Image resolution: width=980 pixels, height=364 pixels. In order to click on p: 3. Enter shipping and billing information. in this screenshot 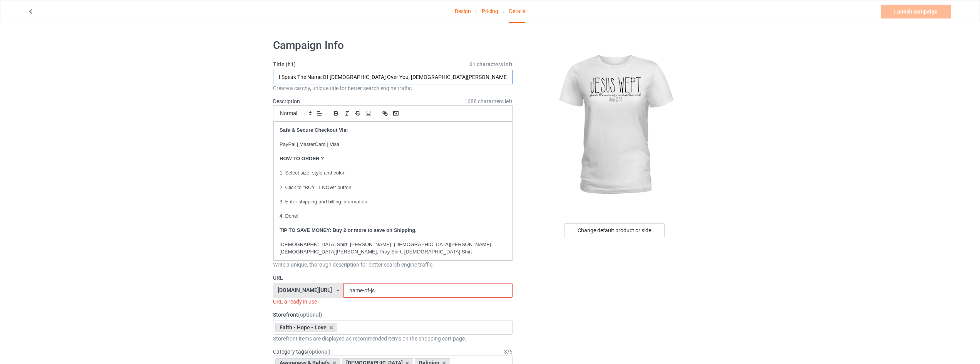, I will do `click(393, 202)`.